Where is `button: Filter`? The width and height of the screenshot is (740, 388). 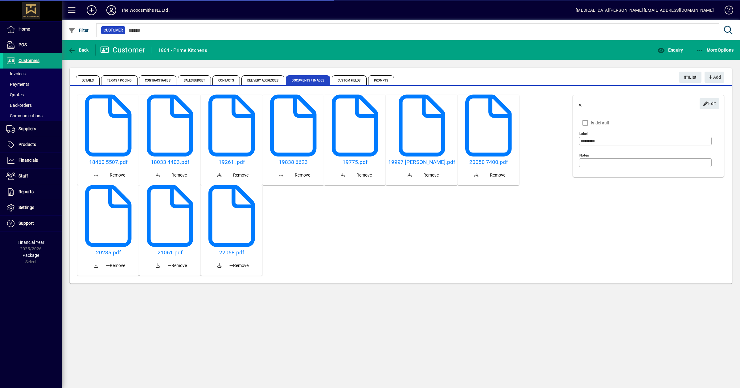 button: Filter is located at coordinates (78, 30).